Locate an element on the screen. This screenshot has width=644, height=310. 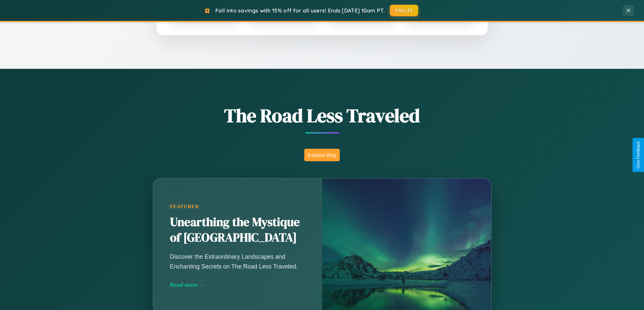
div: Featured is located at coordinates (238, 207).